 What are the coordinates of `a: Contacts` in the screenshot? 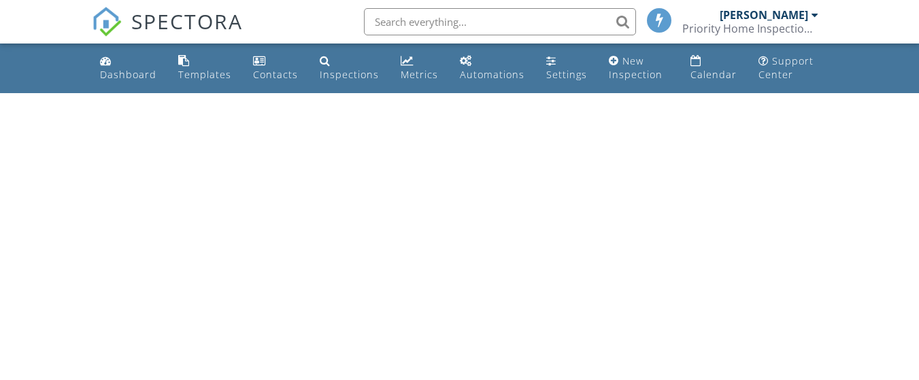 It's located at (276, 68).